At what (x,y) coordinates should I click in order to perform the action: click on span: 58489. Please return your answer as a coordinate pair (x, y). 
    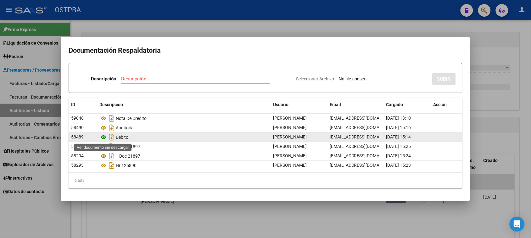
    Looking at the image, I should click on (77, 137).